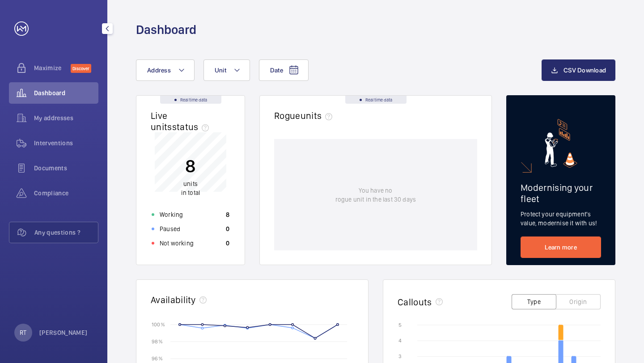  I want to click on span: Any questions ?, so click(66, 233).